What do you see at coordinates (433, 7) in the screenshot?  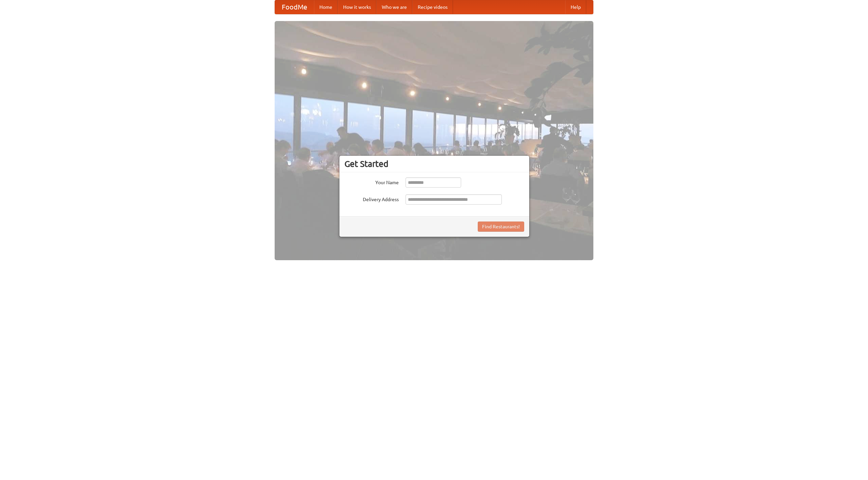 I see `a: Recipe videos` at bounding box center [433, 7].